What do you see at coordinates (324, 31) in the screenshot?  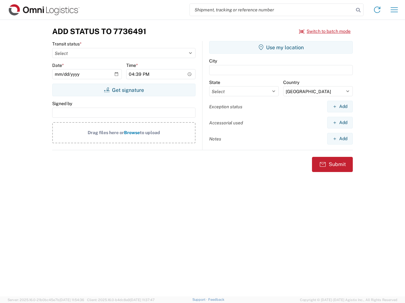 I see `button: Switch to batch mode` at bounding box center [324, 31].